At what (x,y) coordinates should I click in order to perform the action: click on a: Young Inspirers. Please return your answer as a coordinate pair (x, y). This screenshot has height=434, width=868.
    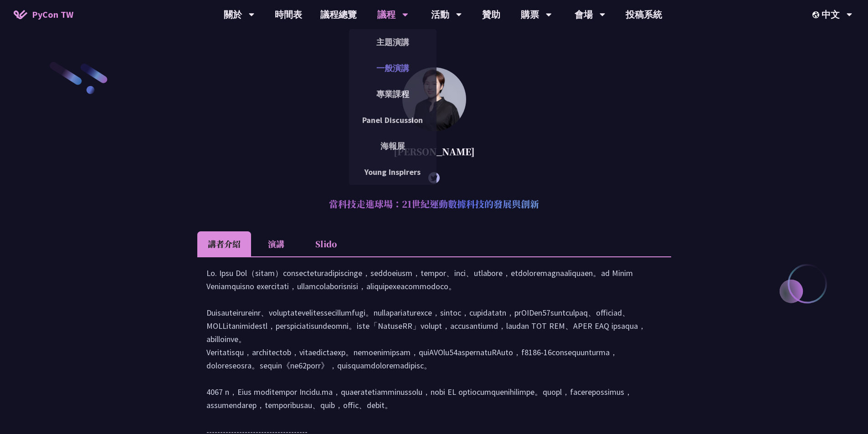
    Looking at the image, I should click on (393, 172).